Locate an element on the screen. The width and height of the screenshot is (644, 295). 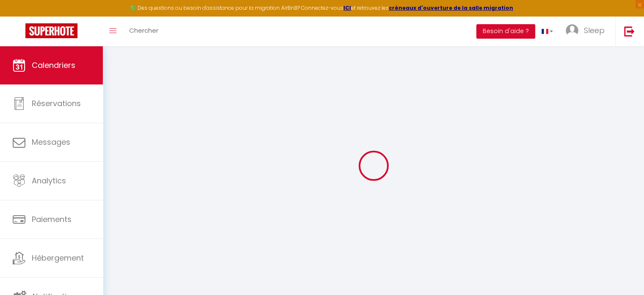
span: Analytics is located at coordinates (49, 180).